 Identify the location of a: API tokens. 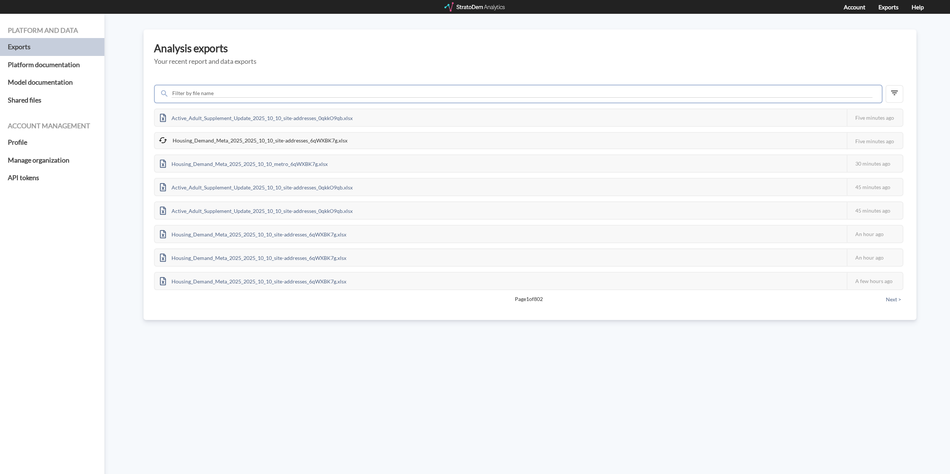
(52, 178).